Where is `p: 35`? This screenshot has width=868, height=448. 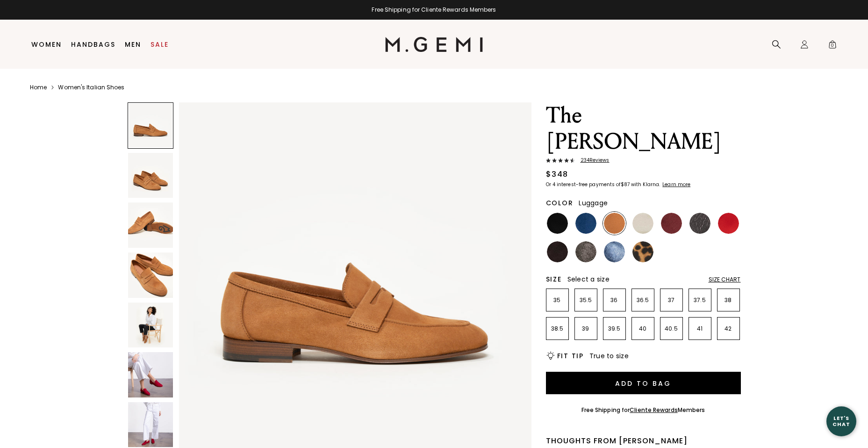 p: 35 is located at coordinates (557, 300).